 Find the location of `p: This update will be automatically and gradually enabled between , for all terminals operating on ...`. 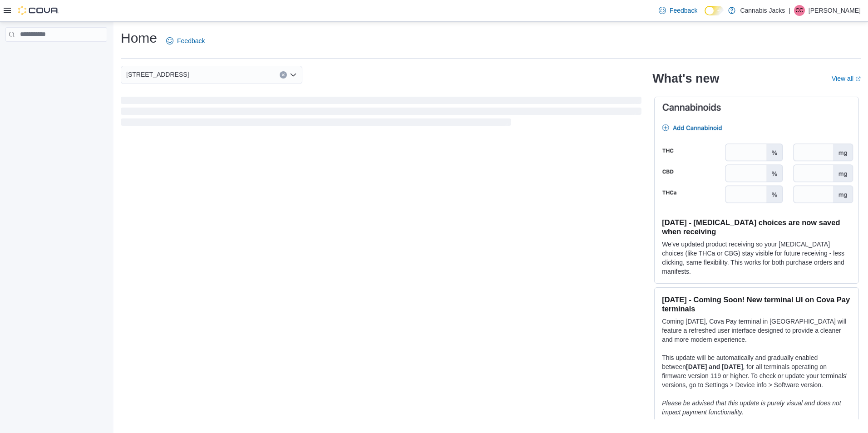

p: This update will be automatically and gradually enabled between , for all terminals operating on ... is located at coordinates (756, 371).